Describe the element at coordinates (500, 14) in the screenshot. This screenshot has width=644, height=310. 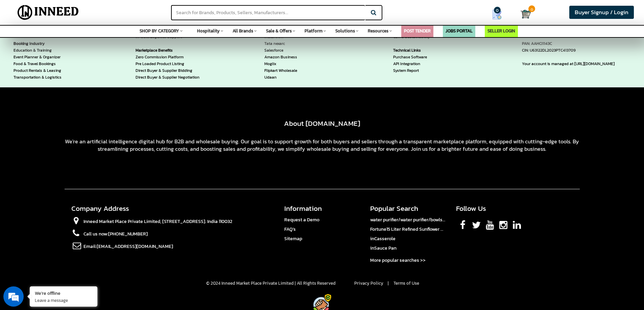
I see `a: my Quotes 0` at that location.